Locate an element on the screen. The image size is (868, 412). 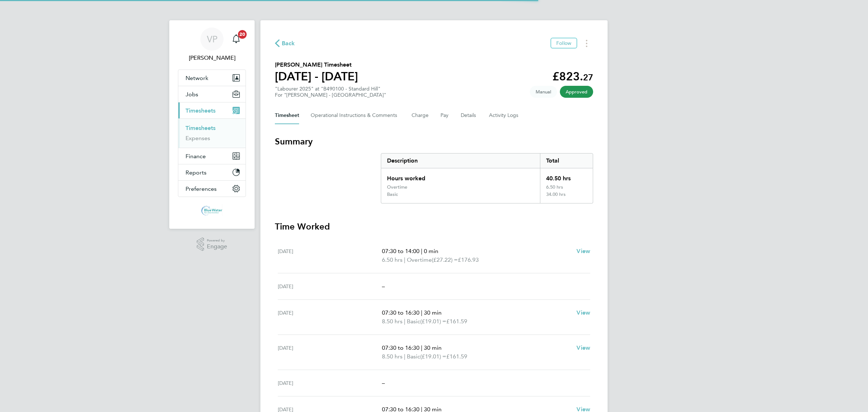
div: 40.50 hrs is located at coordinates (566, 176).